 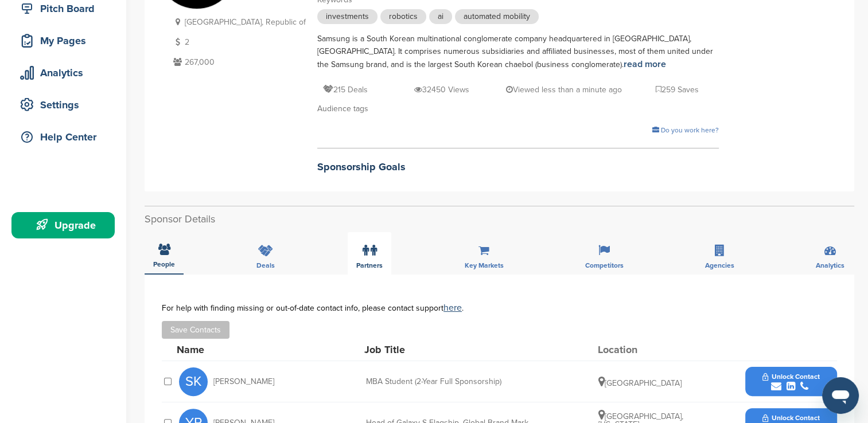 I want to click on p: 32450 Views, so click(x=442, y=89).